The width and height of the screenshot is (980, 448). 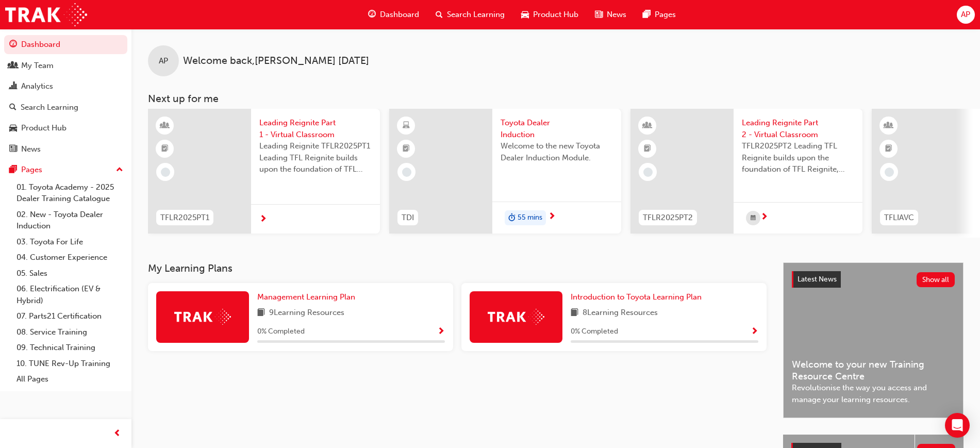 What do you see at coordinates (966, 14) in the screenshot?
I see `button: AP` at bounding box center [966, 14].